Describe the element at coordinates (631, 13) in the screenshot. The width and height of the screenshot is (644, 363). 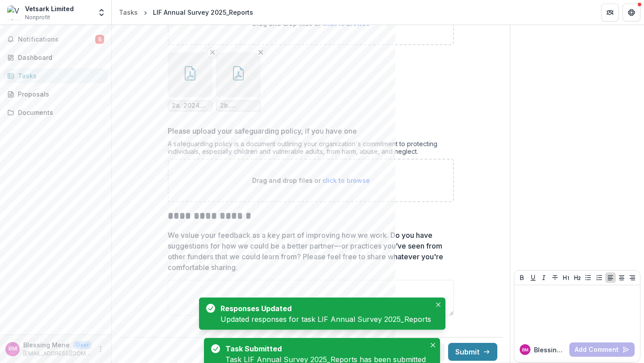
I see `button: Get Help` at that location.